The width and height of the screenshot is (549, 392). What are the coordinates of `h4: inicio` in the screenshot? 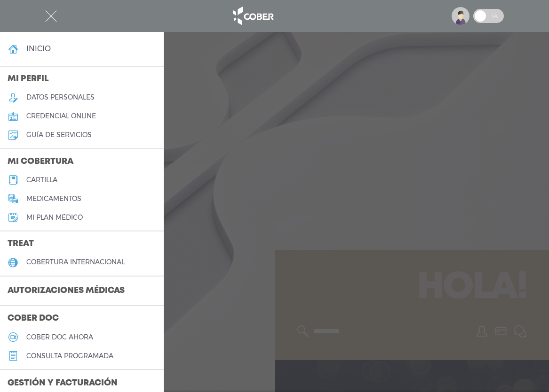 It's located at (39, 48).